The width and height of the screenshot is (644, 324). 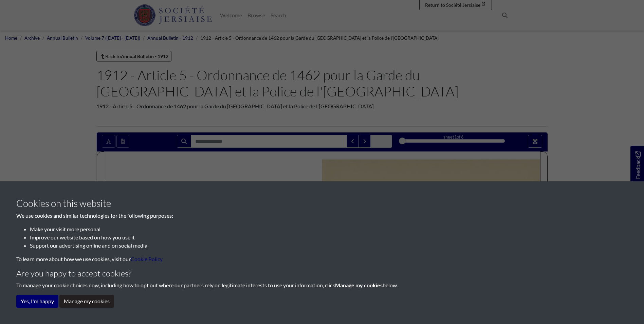 What do you see at coordinates (37, 301) in the screenshot?
I see `button: Yes, I'm happy` at bounding box center [37, 301].